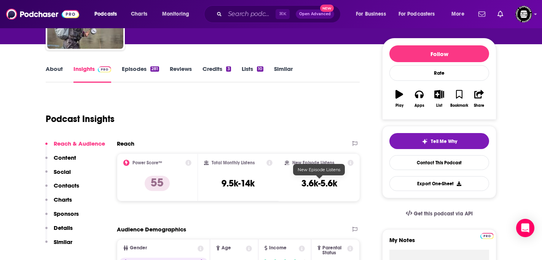 The image size is (542, 260). Describe the element at coordinates (152, 229) in the screenshot. I see `h2: Audience Demographics` at that location.